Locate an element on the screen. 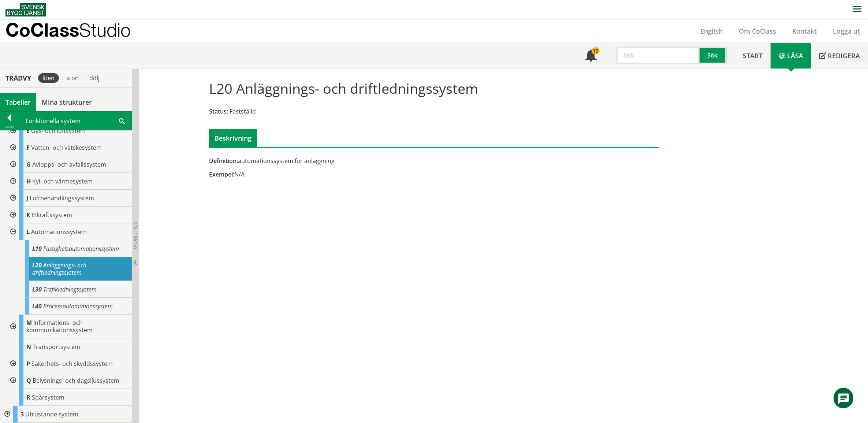 This screenshot has height=423, width=868. div: Tillbaka is located at coordinates (10, 127).